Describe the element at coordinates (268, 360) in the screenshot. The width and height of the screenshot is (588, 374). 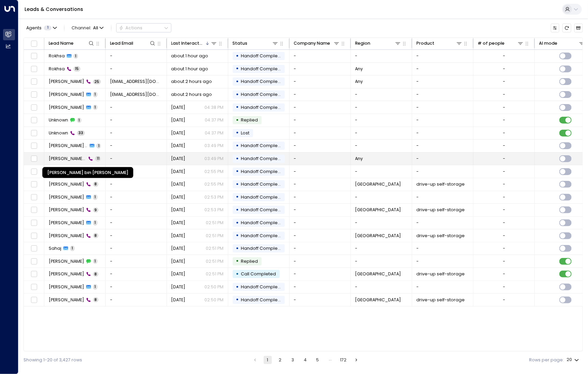
I see `button: page 1` at that location.